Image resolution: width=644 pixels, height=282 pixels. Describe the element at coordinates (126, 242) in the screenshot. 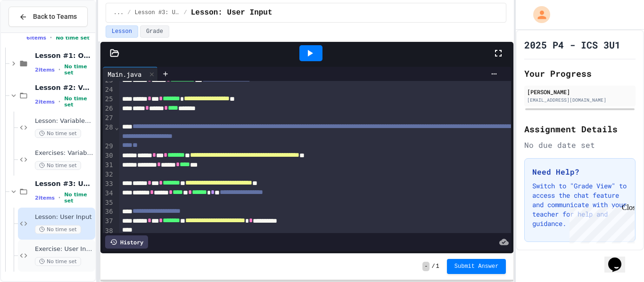

I see `div: History` at that location.